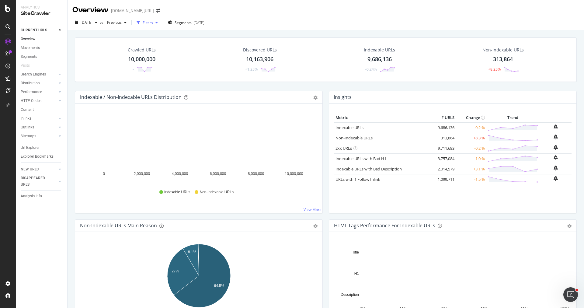 The width and height of the screenshot is (584, 308). I want to click on text: 6,000,000, so click(218, 174).